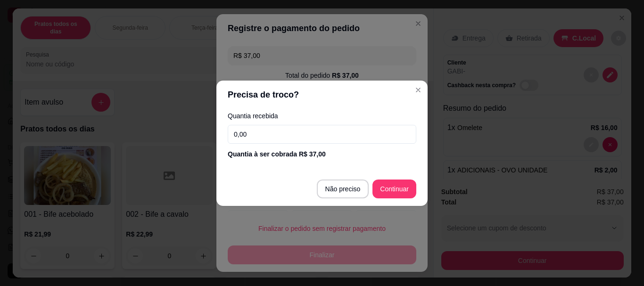 The image size is (644, 286). I want to click on button: Close, so click(419, 90).